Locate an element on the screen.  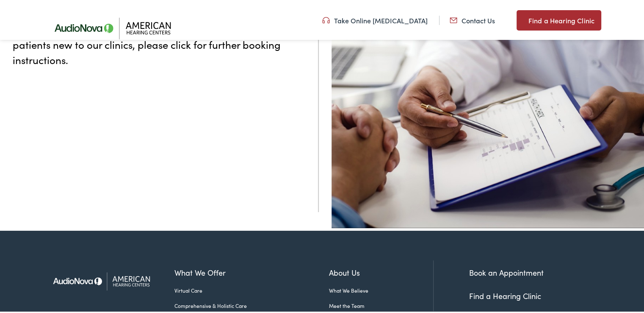
a: What We Offer is located at coordinates (251, 271).